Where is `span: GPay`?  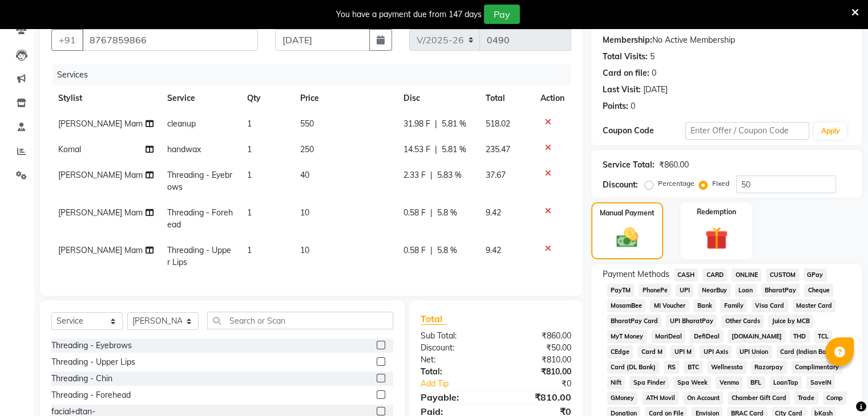 span: GPay is located at coordinates (815, 275).